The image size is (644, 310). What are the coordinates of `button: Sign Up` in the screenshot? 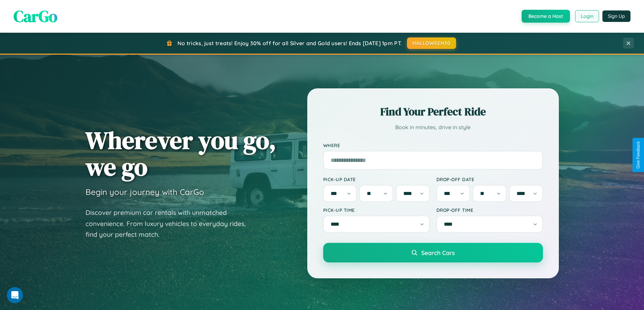 It's located at (616, 16).